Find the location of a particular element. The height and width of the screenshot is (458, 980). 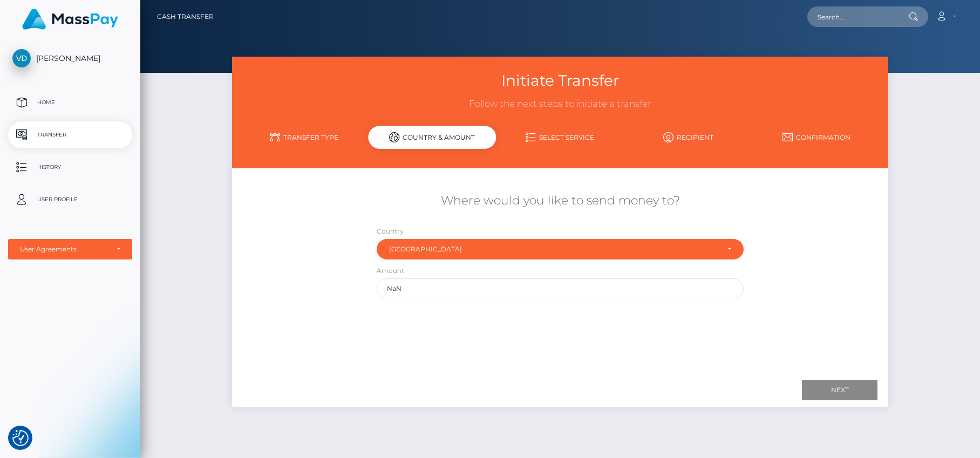

input: Amount to send in undefined (Maximum: undefined) is located at coordinates (560, 288).